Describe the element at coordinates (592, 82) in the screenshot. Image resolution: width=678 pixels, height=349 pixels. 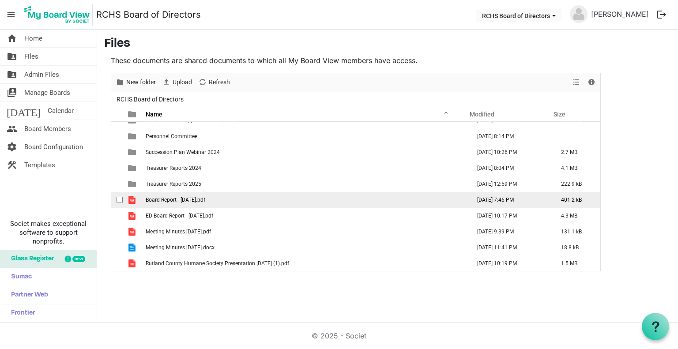
I see `button: Details` at that location.